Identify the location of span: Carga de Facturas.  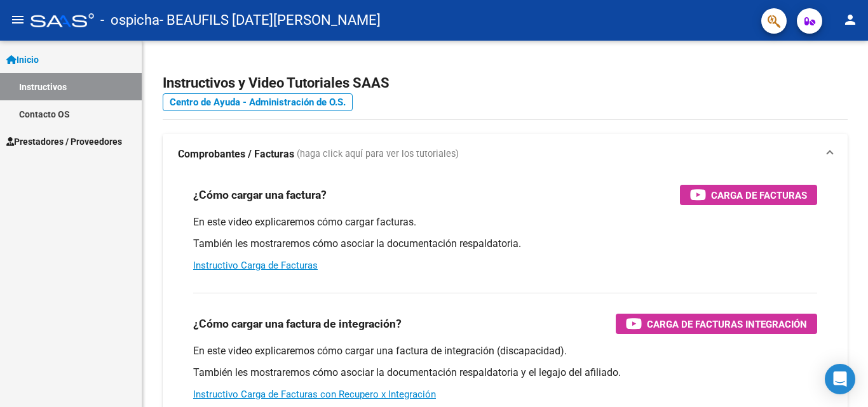
(758, 195).